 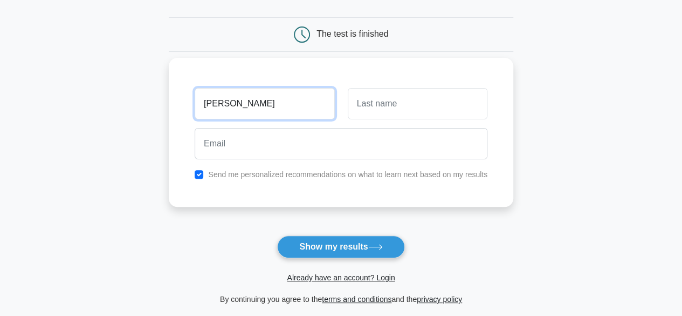 I want to click on input: Email, so click(x=341, y=144).